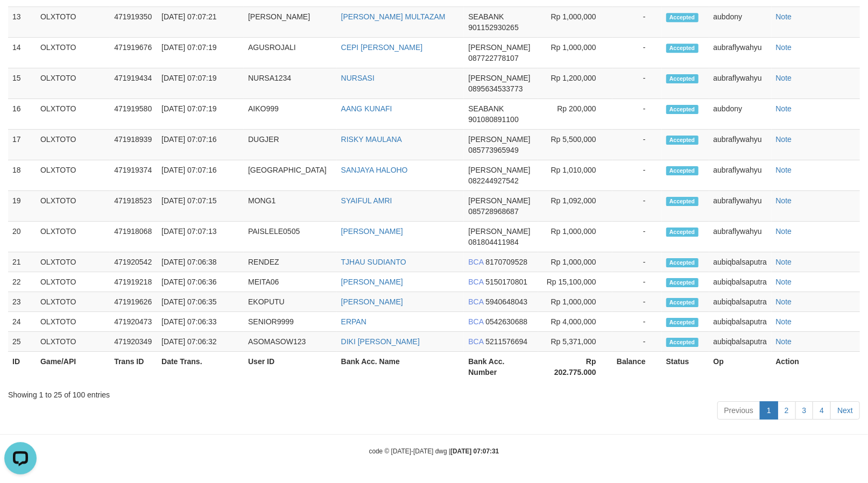 The height and width of the screenshot is (483, 868). Describe the element at coordinates (506, 302) in the screenshot. I see `span: Copy 5940648043 to clipboard` at that location.